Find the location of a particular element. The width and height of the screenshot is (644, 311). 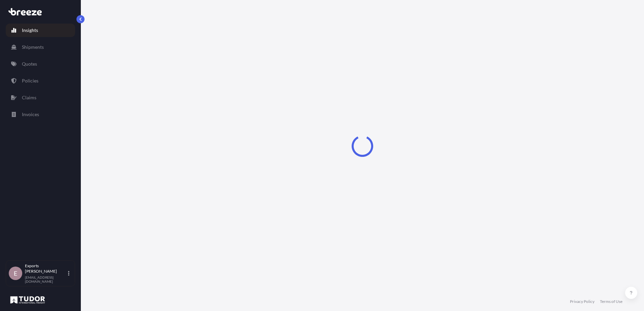

p: Claims is located at coordinates (29, 98).